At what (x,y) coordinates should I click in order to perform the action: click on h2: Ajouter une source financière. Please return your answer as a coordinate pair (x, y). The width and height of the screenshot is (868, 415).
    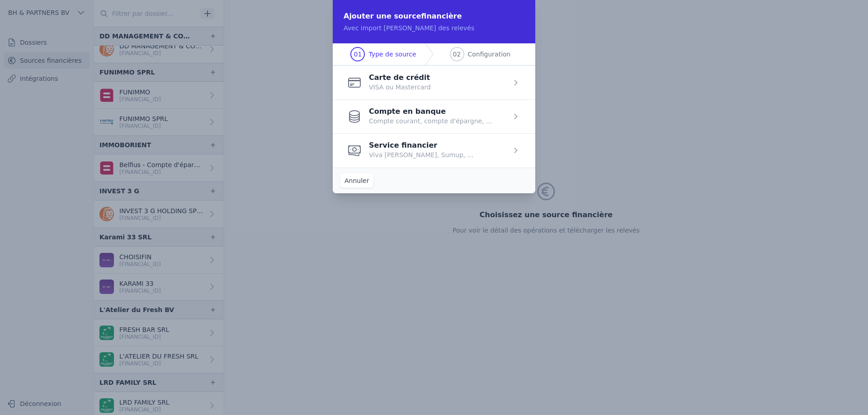
    Looking at the image, I should click on (434, 16).